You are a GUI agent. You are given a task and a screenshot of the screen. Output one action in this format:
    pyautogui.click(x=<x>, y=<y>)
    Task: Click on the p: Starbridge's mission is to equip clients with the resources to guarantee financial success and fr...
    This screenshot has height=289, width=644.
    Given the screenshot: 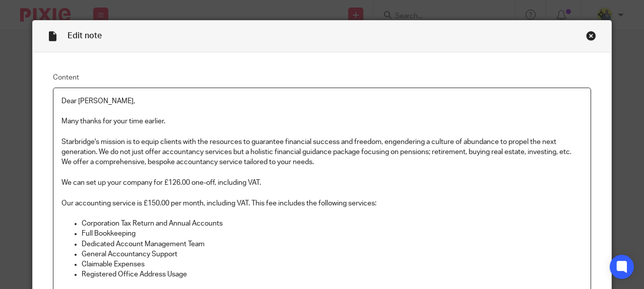 What is the action you would take?
    pyautogui.click(x=322, y=152)
    